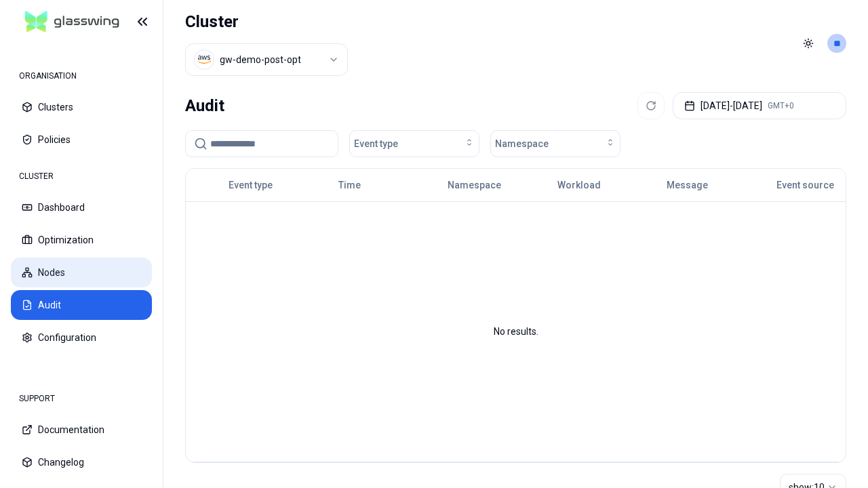 This screenshot has height=488, width=868. I want to click on button: Nodes, so click(81, 273).